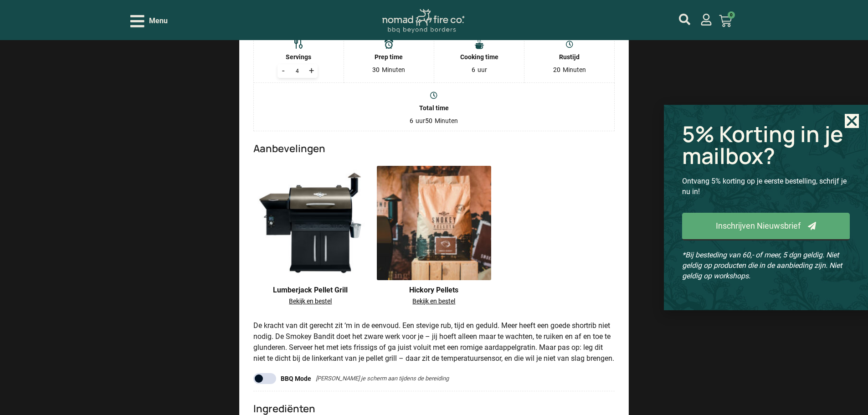 The image size is (868, 415). What do you see at coordinates (311, 223) in the screenshot?
I see `img: Smokey Bandit The Lumberjack Barbecue Smoker Wifi-Bluetooth 1` at bounding box center [311, 223].